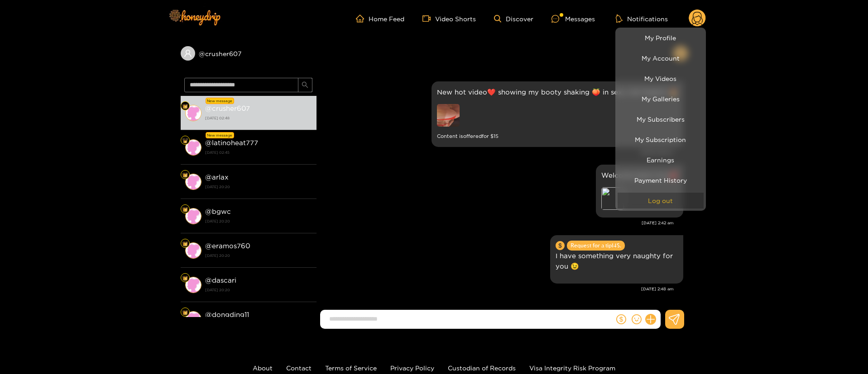 This screenshot has width=868, height=374. Describe the element at coordinates (661, 201) in the screenshot. I see `button: Log out` at that location.